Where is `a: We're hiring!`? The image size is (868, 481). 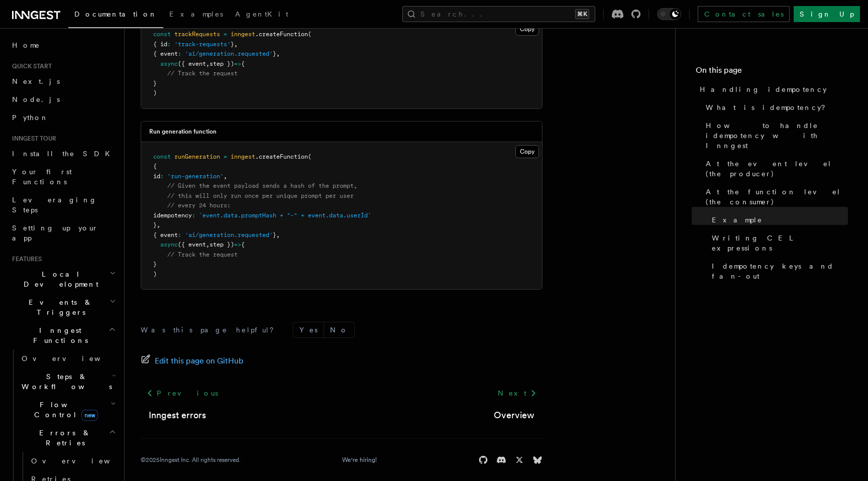
a: We're hiring! is located at coordinates (359, 460).